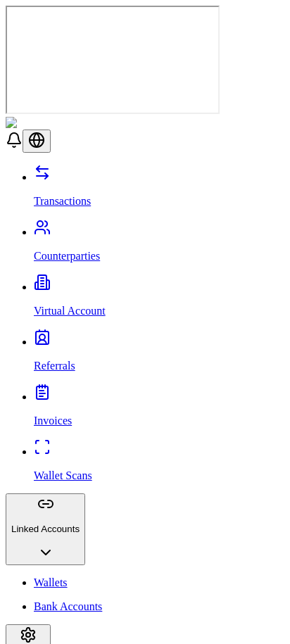 This screenshot has height=644, width=290. I want to click on a: Virtual Account, so click(159, 299).